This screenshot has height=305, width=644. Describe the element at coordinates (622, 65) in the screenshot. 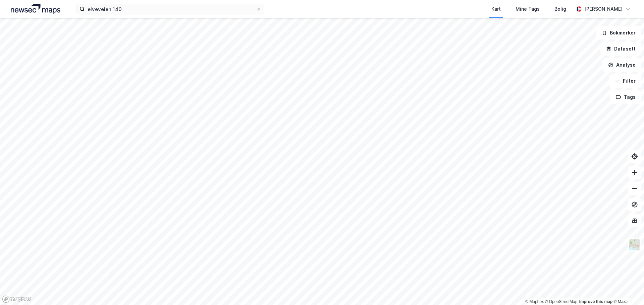

I see `button: Analyse` at that location.